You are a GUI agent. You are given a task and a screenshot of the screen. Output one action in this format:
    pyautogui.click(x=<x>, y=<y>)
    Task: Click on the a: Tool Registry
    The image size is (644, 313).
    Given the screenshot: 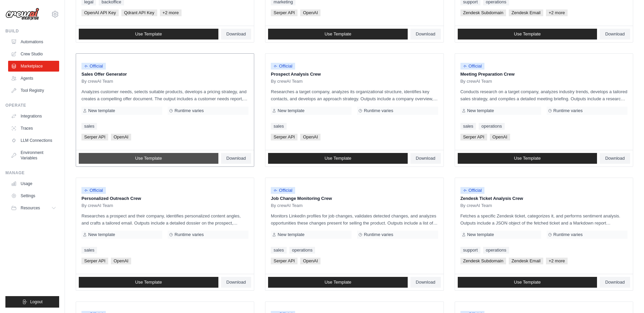 What is the action you would take?
    pyautogui.click(x=34, y=90)
    